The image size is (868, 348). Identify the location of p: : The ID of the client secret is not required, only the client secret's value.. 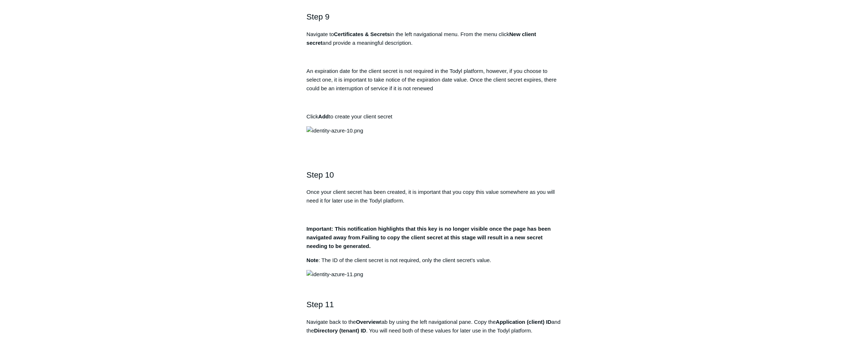
(434, 260).